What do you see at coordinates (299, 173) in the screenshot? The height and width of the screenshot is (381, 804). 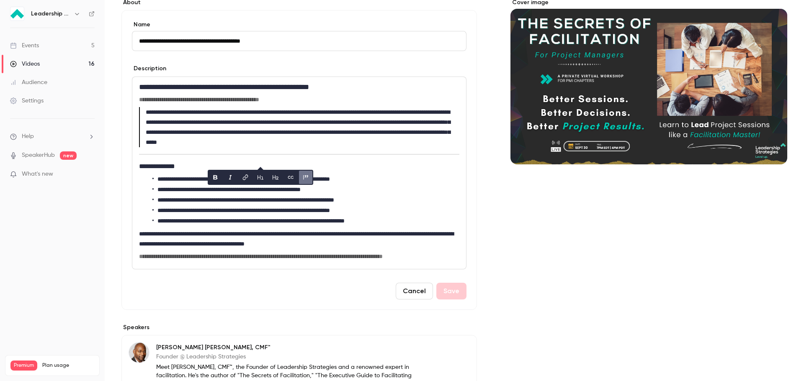 I see `section: description` at bounding box center [299, 173].